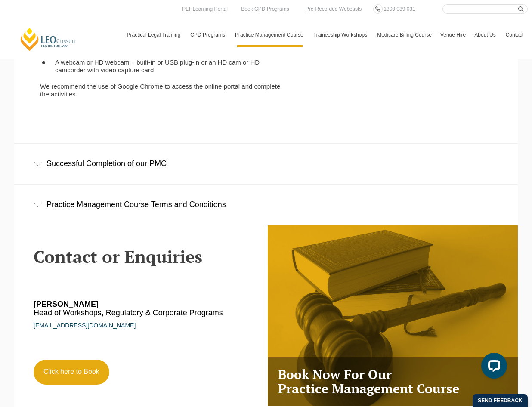 This screenshot has width=532, height=407. What do you see at coordinates (333, 9) in the screenshot?
I see `a: Pre-Recorded Webcasts` at bounding box center [333, 9].